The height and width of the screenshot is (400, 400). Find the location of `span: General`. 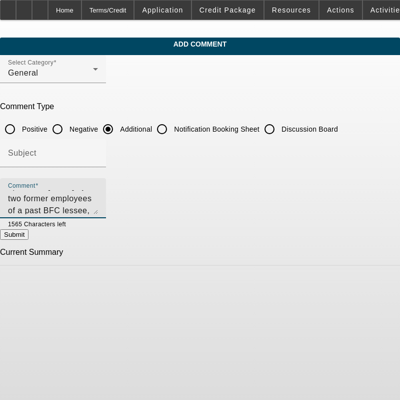

span: General is located at coordinates (23, 73).